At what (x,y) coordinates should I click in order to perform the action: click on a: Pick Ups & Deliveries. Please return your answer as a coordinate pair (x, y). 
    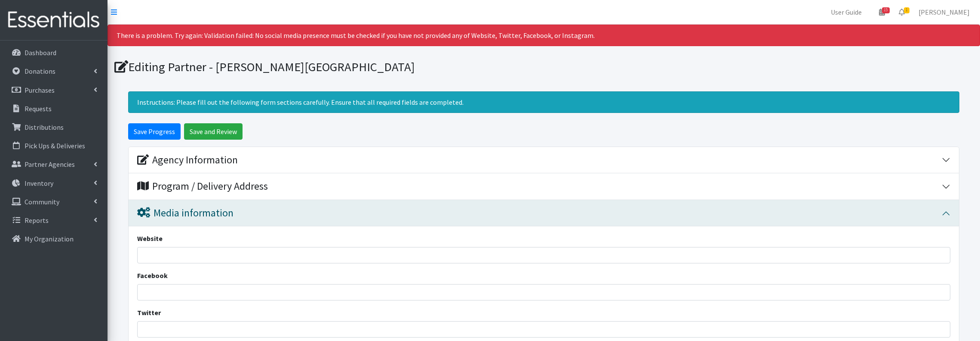
    Looking at the image, I should click on (54, 146).